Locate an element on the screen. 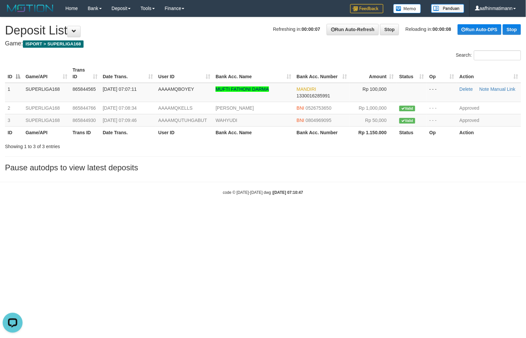  th: Bank Acc. Number is located at coordinates (322, 132).